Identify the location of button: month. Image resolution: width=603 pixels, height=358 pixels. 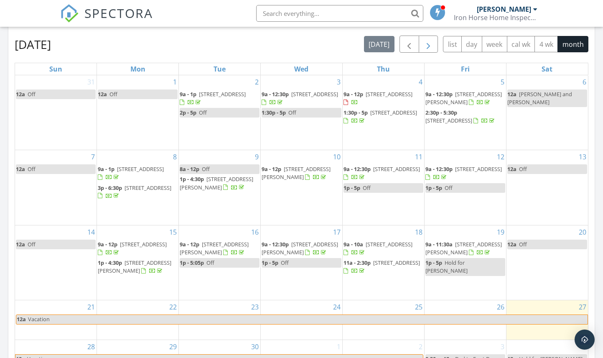
(573, 44).